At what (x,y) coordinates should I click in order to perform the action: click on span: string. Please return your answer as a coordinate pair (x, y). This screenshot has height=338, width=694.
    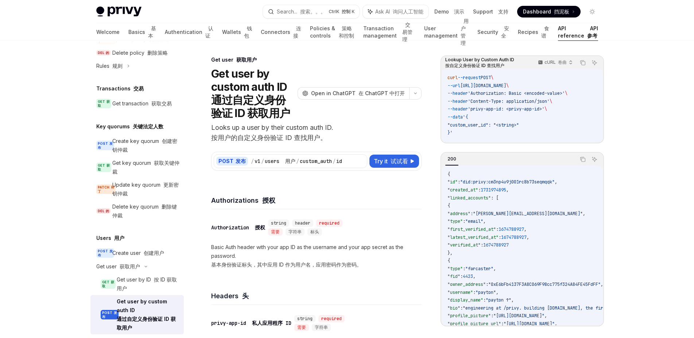
    Looking at the image, I should click on (279, 223).